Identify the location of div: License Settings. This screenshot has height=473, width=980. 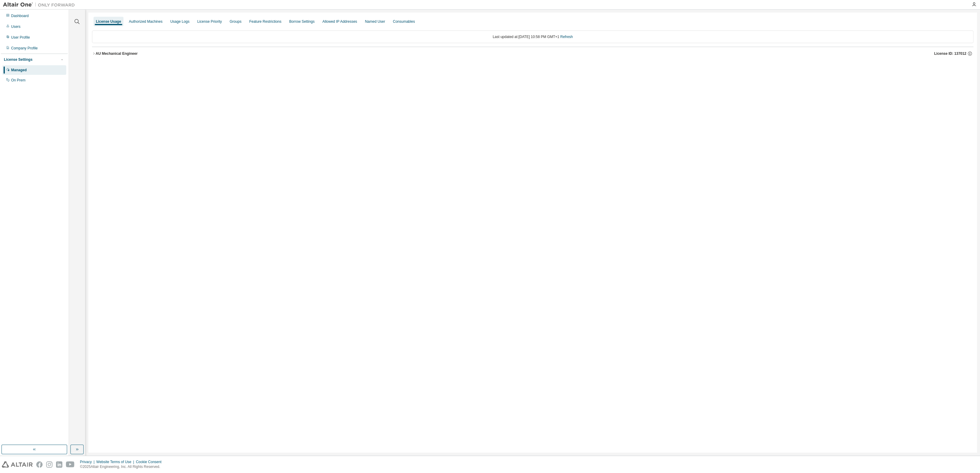
(18, 60).